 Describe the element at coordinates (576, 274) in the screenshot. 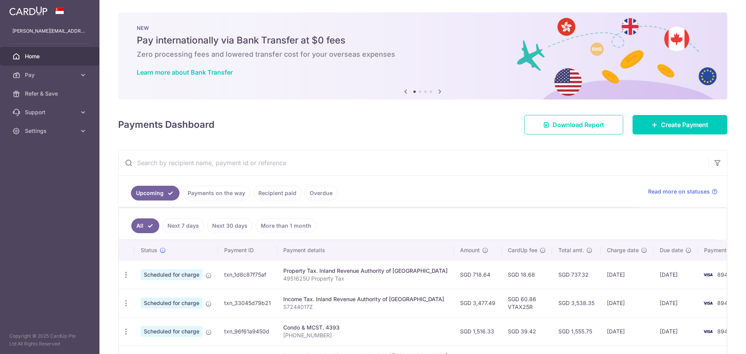

I see `td: SGD 737.32` at that location.